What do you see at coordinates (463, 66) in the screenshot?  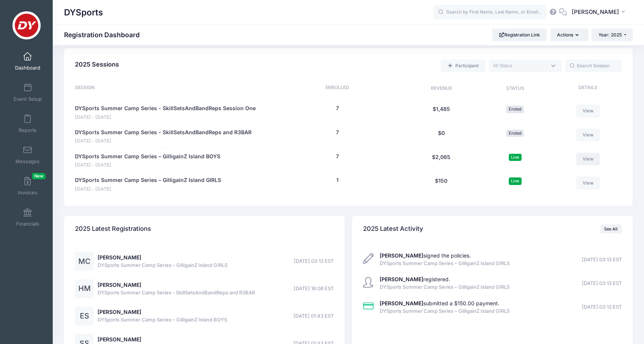 I see `a: Add a new manual registration` at bounding box center [463, 66].